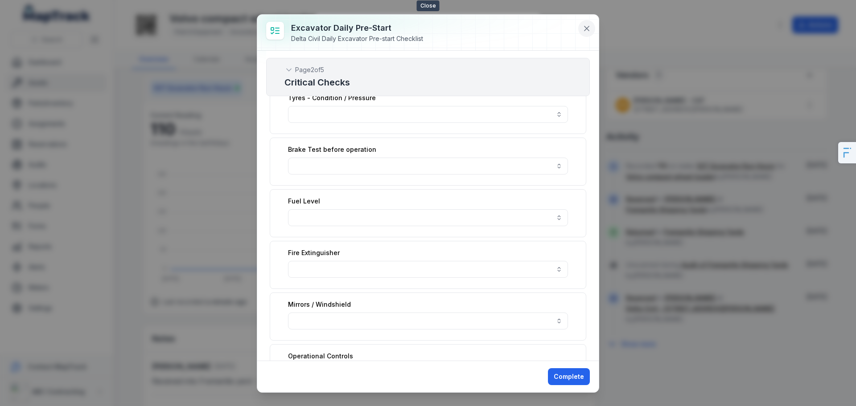 The width and height of the screenshot is (856, 406). I want to click on label: Mirrors / Windshield, so click(319, 305).